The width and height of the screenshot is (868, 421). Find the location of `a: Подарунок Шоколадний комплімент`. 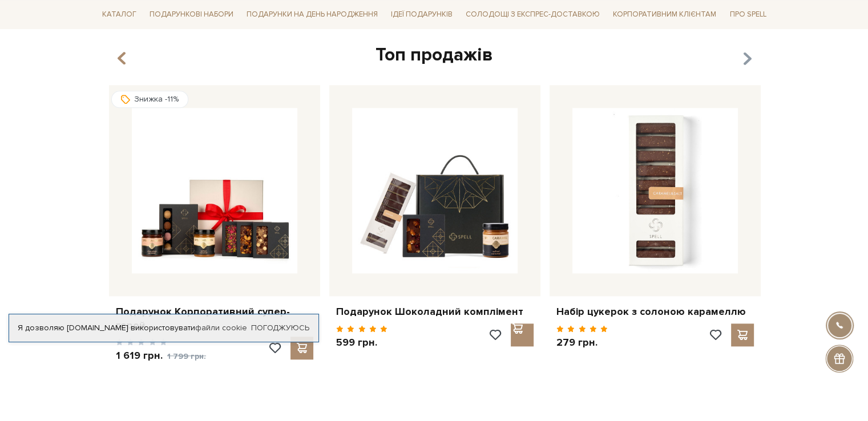

a: Подарунок Шоколадний комплімент is located at coordinates (435, 311).